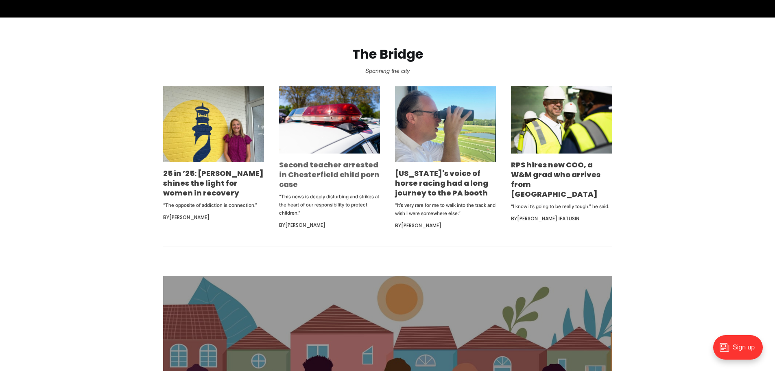  What do you see at coordinates (445, 124) in the screenshot?
I see `img: Virginia's voice of horse racing had a long journey to the PA booth` at bounding box center [445, 124].